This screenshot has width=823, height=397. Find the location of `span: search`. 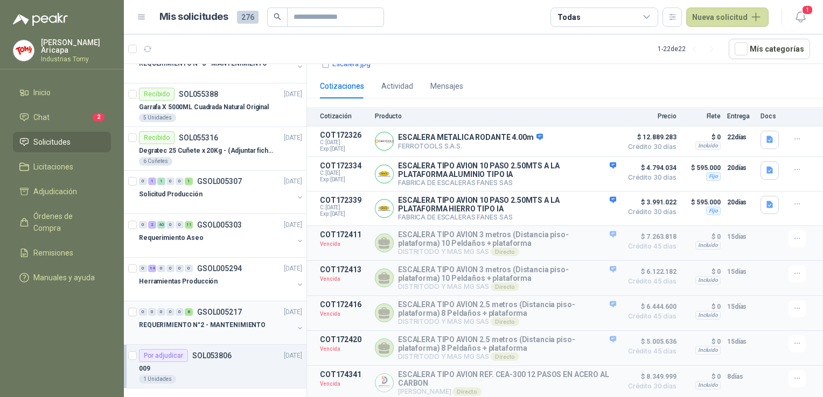

span: search is located at coordinates (277, 17).